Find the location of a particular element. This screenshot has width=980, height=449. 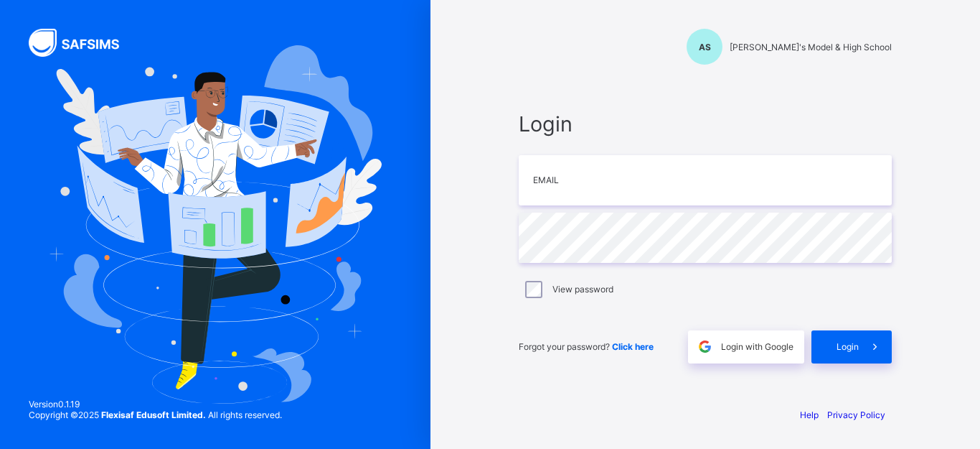

strong: Flexisaf Edusoft Limited. is located at coordinates (153, 415).